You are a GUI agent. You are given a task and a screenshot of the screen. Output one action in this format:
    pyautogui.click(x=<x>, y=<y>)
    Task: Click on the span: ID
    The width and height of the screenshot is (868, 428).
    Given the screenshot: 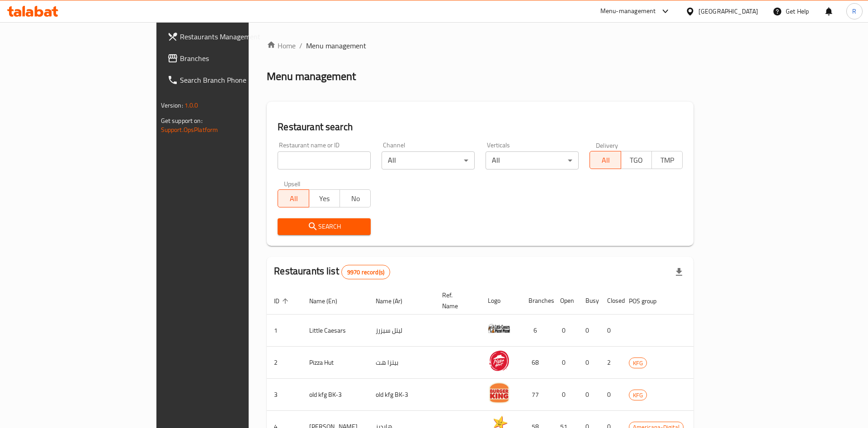 What is the action you would take?
    pyautogui.click(x=283, y=301)
    